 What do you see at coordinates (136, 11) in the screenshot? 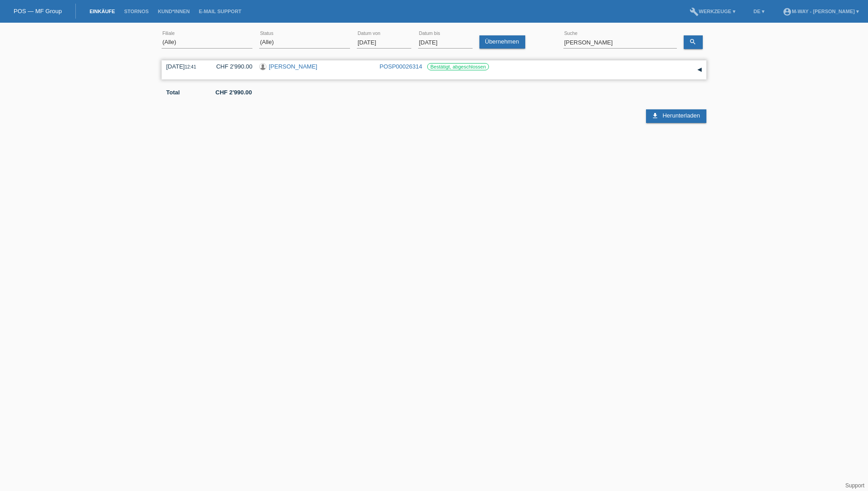
I see `a: Stornos` at bounding box center [136, 11].